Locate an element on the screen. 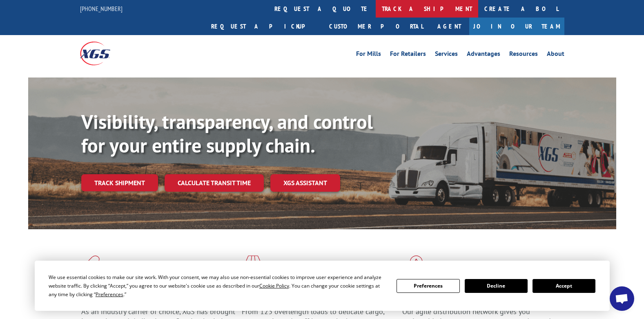 Image resolution: width=644 pixels, height=319 pixels. a: XGS ASSISTANT is located at coordinates (305, 183).